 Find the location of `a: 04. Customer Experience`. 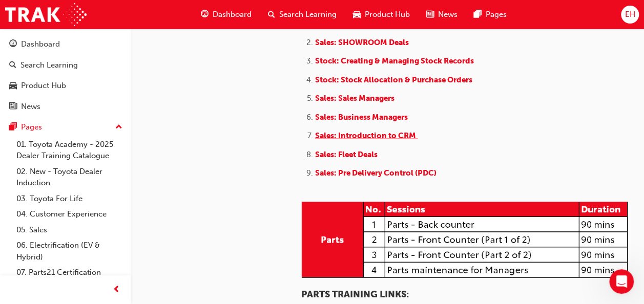

a: 04. Customer Experience is located at coordinates (69, 214).